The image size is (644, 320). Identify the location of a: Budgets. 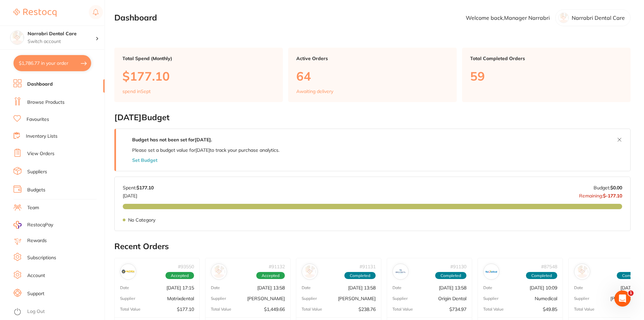
(36, 190).